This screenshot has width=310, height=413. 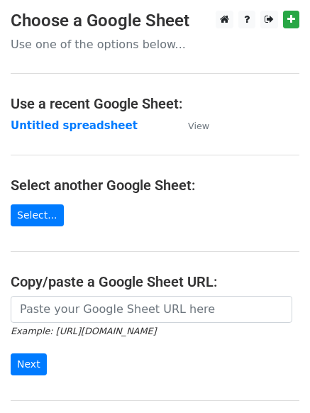 I want to click on p: Use one of the options below..., so click(x=155, y=44).